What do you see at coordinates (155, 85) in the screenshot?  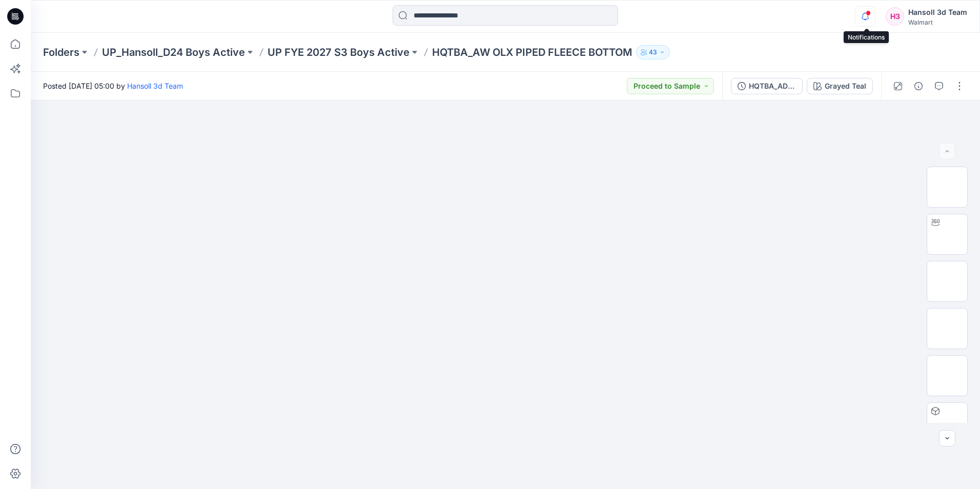 I see `a: Hansoll 3d Team` at bounding box center [155, 85].